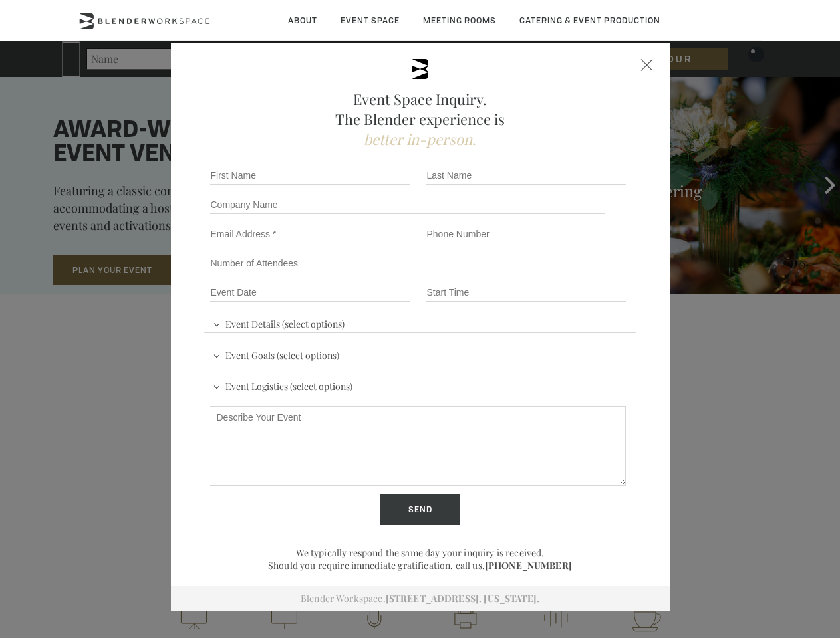 Image resolution: width=840 pixels, height=638 pixels. Describe the element at coordinates (309, 293) in the screenshot. I see `input: Event Date` at that location.